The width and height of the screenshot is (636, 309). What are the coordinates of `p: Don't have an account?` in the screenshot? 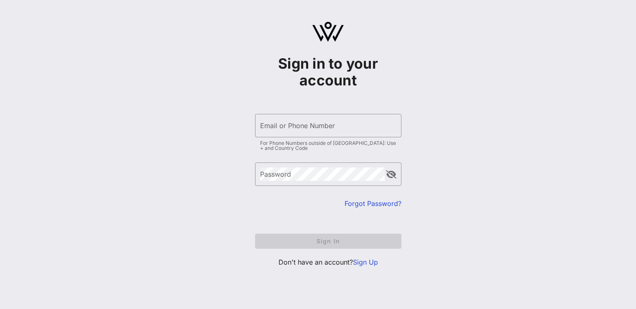 It's located at (328, 262).